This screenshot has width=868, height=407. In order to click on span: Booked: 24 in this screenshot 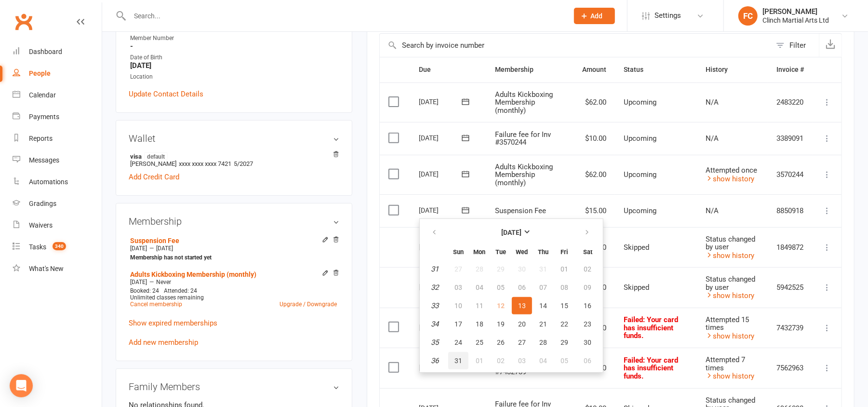, I will do `click(144, 291)`.